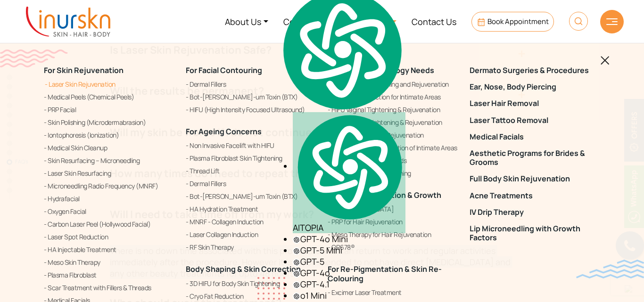 The height and width of the screenshot is (302, 644). What do you see at coordinates (251, 283) in the screenshot?
I see `a: 3D HIFU for Body Skin Tightening` at bounding box center [251, 283].